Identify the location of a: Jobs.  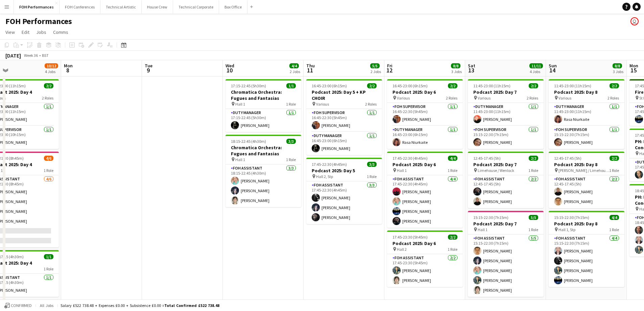
(41, 32).